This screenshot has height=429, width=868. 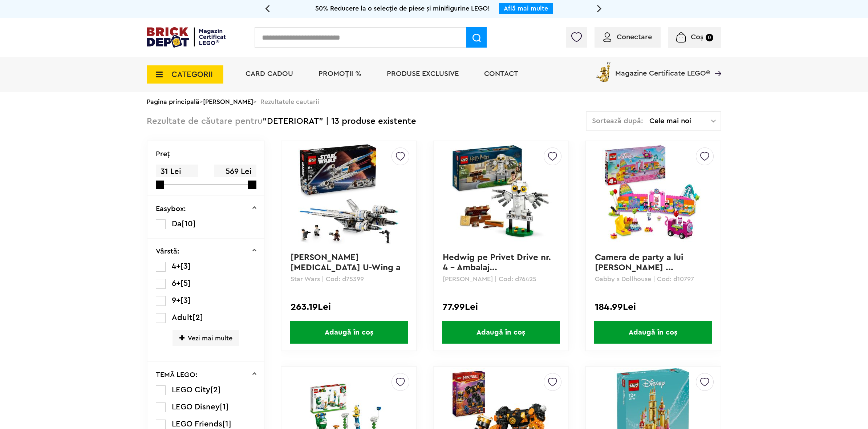 What do you see at coordinates (663, 69) in the screenshot?
I see `span: Magazine Certificate LEGO®` at bounding box center [663, 69].